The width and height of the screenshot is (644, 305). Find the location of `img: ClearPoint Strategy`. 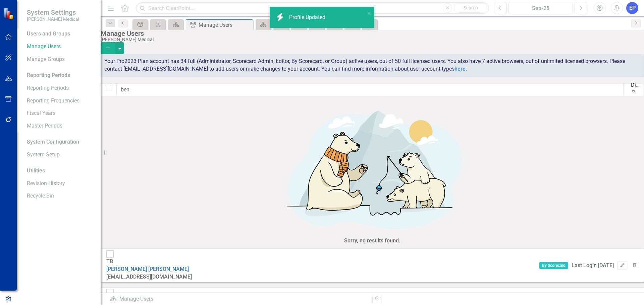

img: ClearPoint Strategy is located at coordinates (9, 13).